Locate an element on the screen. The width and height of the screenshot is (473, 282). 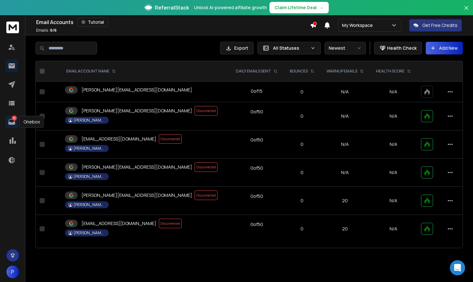
p: 12 is located at coordinates (14, 118).